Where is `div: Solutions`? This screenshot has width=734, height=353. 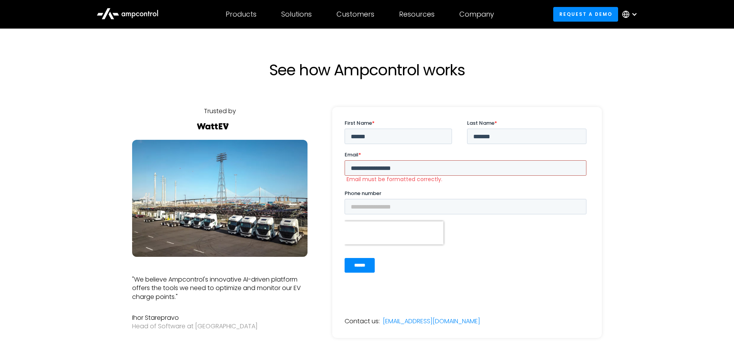 div: Solutions is located at coordinates (296, 14).